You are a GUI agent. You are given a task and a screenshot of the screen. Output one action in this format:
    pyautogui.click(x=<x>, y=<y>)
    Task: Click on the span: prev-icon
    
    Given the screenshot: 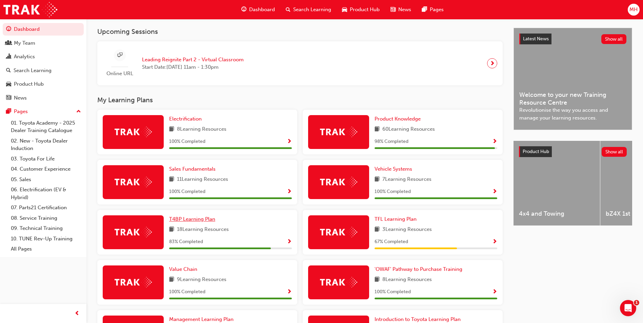 What is the action you would take?
    pyautogui.click(x=77, y=314)
    